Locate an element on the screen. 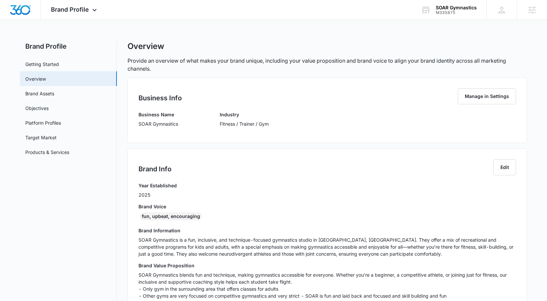 This screenshot has width=547, height=301. h2: Brand Info is located at coordinates (155, 169).